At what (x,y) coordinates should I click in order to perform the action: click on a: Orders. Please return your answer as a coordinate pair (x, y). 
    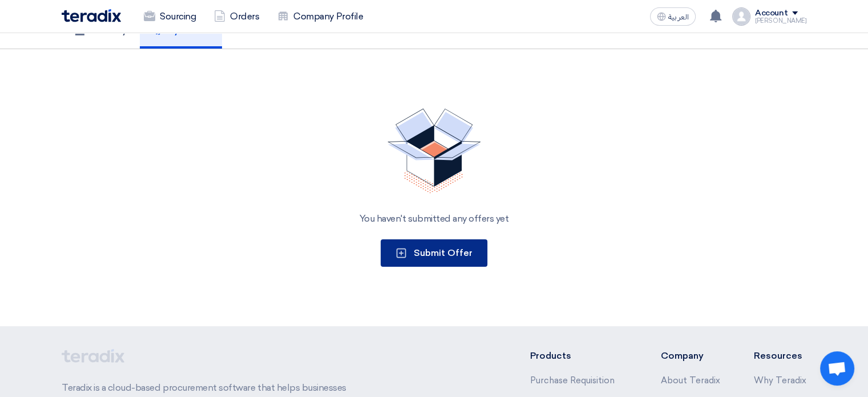
    Looking at the image, I should click on (236, 17).